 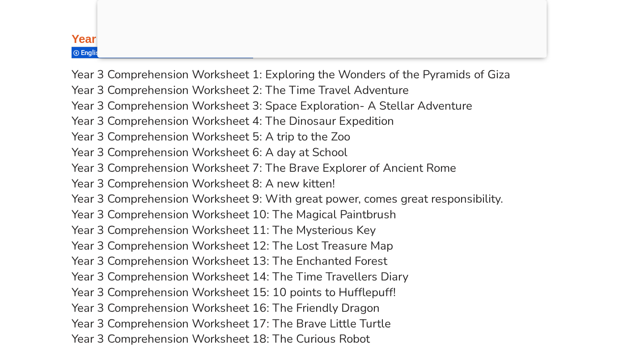 I want to click on a: Year 3 Comprehension Worksheet 2: The Time Travel Adventure, so click(x=240, y=90).